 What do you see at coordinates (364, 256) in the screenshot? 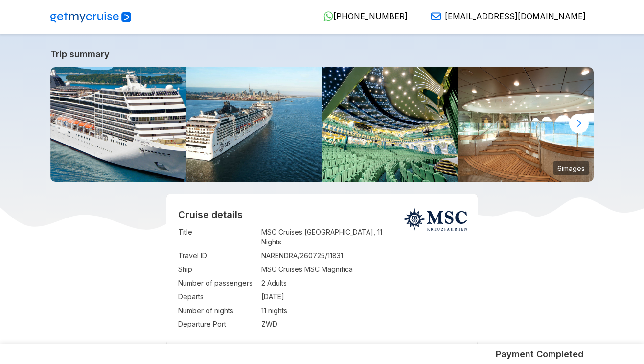
I see `td: NARENDRA/260725/11831` at bounding box center [364, 256].